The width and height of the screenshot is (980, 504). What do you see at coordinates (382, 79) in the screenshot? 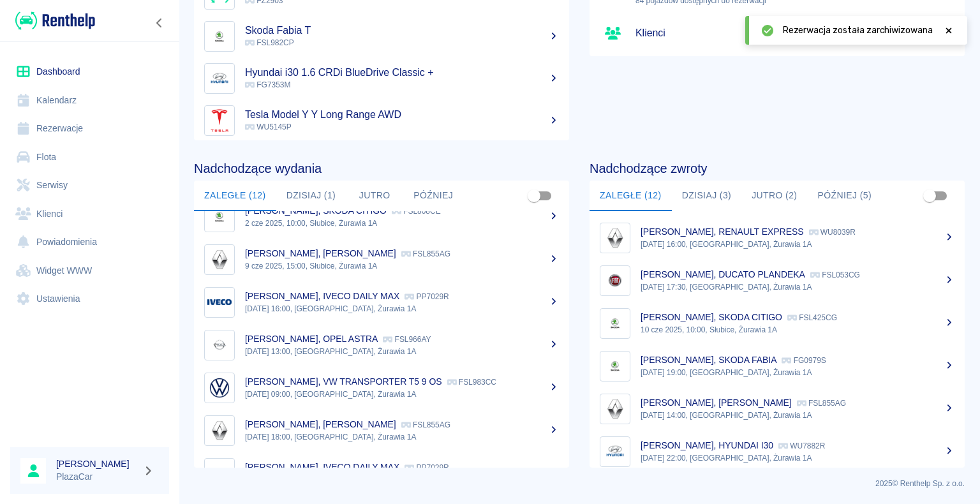
I see `a: ImageHyundai i30 1.6 CRDi BlueDrive Classic + FG7353M` at bounding box center [382, 79].